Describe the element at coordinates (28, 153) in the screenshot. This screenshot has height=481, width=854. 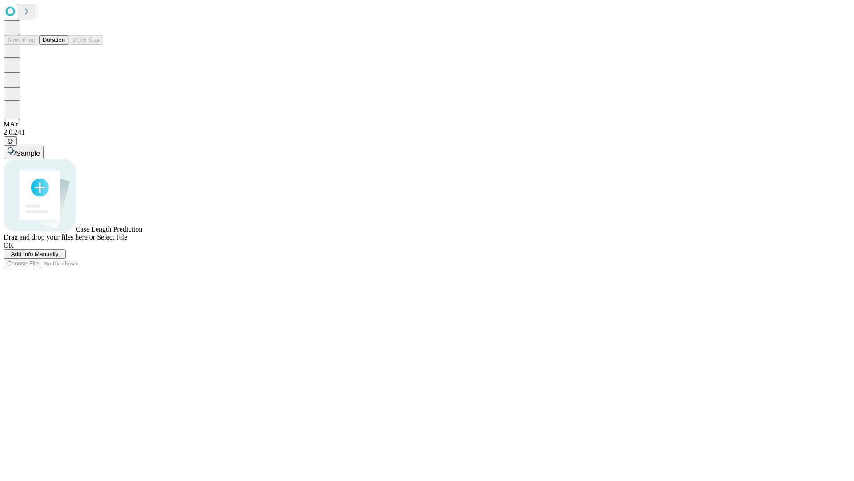
I see `span: Sample` at that location.